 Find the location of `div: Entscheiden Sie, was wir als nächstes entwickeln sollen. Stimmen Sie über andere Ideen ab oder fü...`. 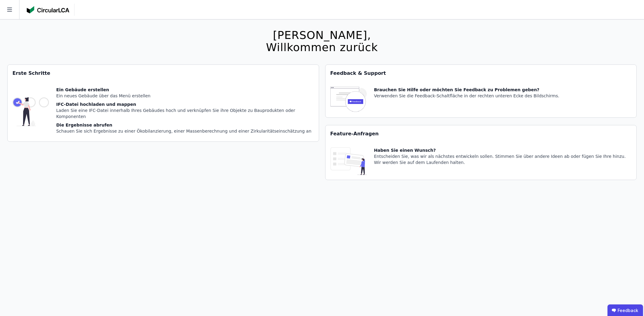

div: Entscheiden Sie, was wir als nächstes entwickeln sollen. Stimmen Sie über andere Ideen ab oder fü... is located at coordinates (503, 159).